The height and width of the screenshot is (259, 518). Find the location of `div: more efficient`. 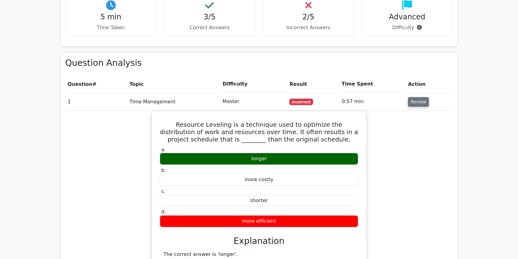

div: more efficient is located at coordinates (259, 221).